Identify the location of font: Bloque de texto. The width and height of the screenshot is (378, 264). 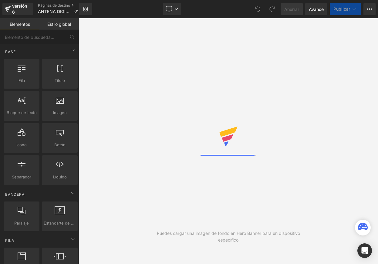
(22, 112).